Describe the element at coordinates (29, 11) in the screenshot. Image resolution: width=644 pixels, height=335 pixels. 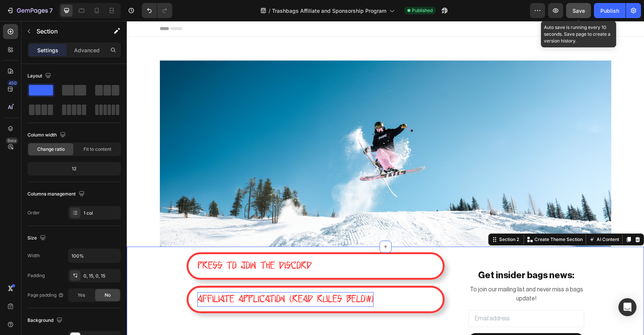
I see `button: 7` at that location.